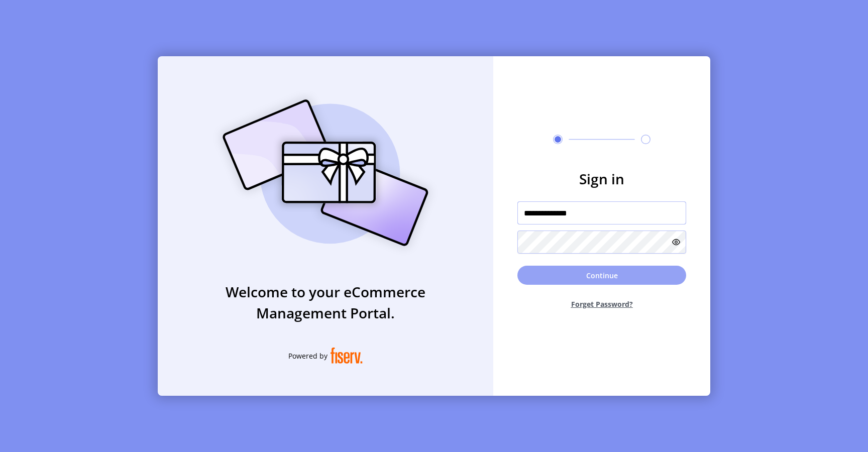 The width and height of the screenshot is (868, 452). What do you see at coordinates (602, 304) in the screenshot?
I see `button: Forget Password?` at bounding box center [602, 304].